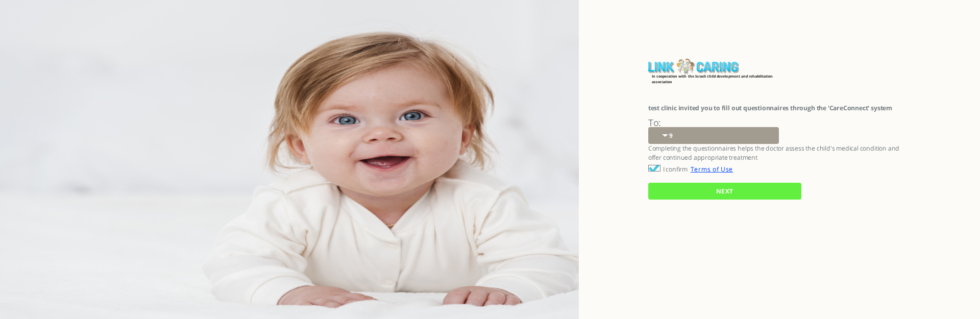 The image size is (980, 319). What do you see at coordinates (675, 169) in the screenshot?
I see `label: I confirm` at bounding box center [675, 169].